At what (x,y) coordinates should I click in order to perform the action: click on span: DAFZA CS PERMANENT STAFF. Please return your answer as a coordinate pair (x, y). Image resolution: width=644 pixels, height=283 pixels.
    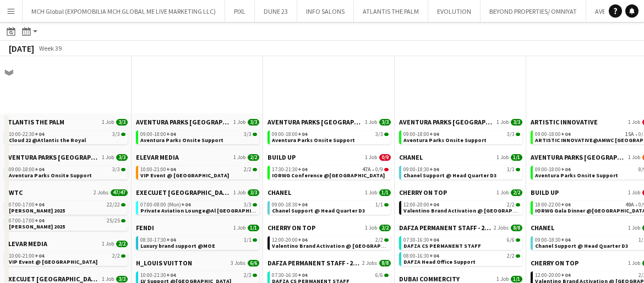
    Looking at the image, I should click on (442, 246).